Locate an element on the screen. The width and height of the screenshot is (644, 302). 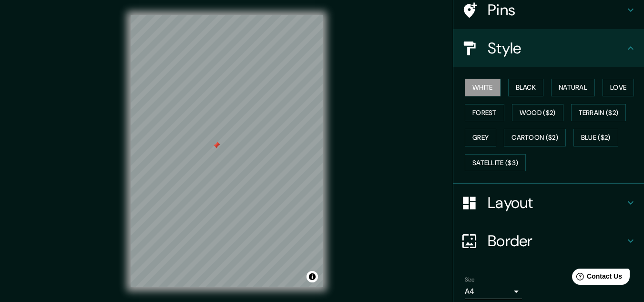
button: Grey is located at coordinates (480, 137).